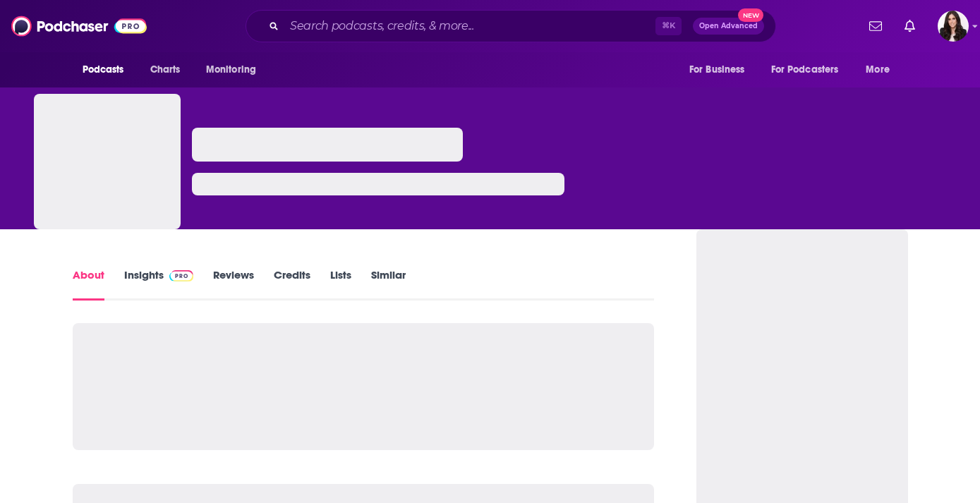 Image resolution: width=980 pixels, height=503 pixels. What do you see at coordinates (728, 26) in the screenshot?
I see `span: Open Advanced` at bounding box center [728, 26].